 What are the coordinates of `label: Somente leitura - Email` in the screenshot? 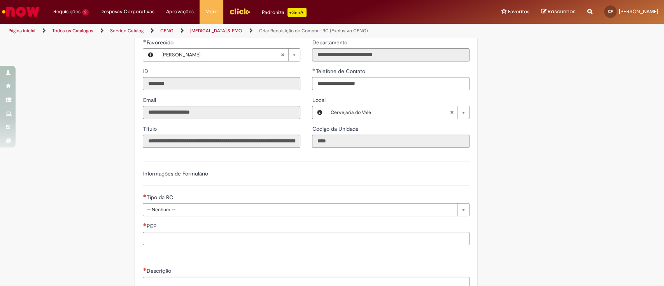 It's located at (150, 100).